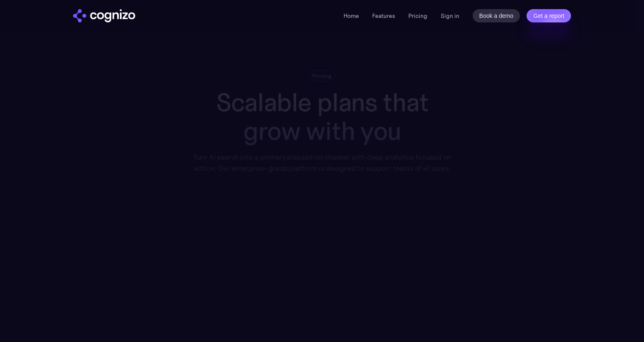 The image size is (644, 342). Describe the element at coordinates (104, 16) in the screenshot. I see `a: home` at that location.